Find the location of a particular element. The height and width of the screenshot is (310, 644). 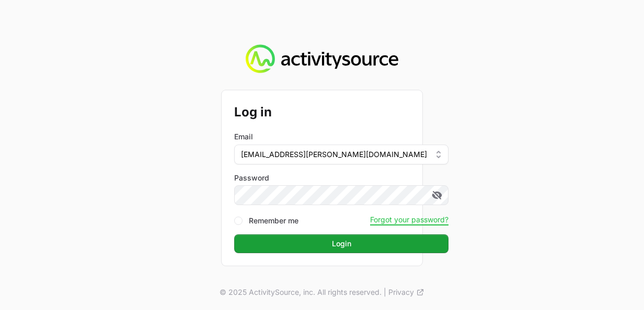

button: Forgot your password? is located at coordinates (410, 220).